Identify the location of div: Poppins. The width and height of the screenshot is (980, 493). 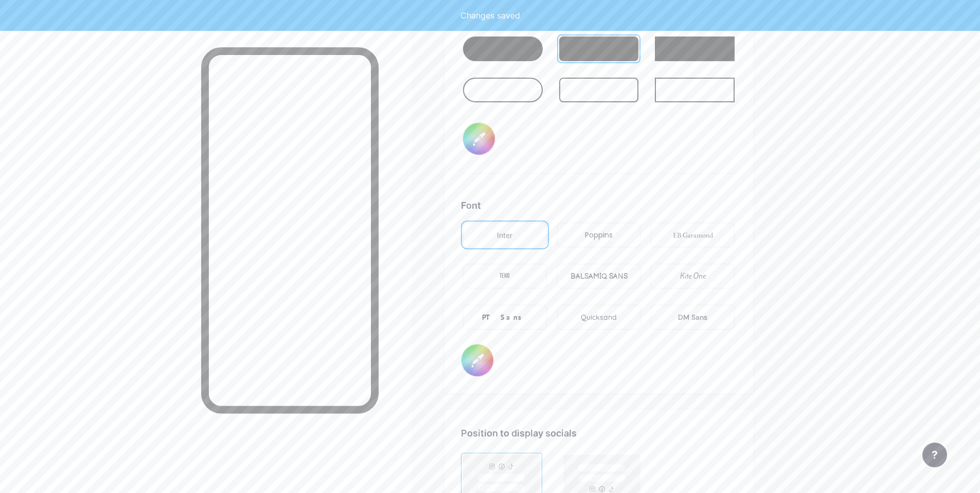
(599, 235).